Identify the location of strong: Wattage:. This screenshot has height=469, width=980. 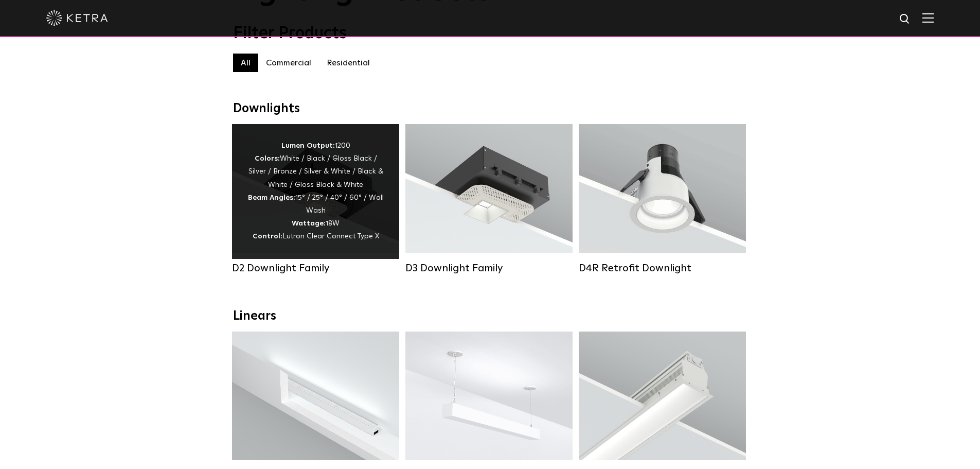
(308, 224).